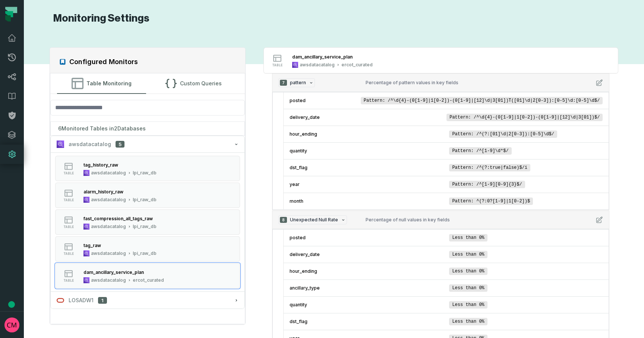 This screenshot has height=338, width=644. I want to click on span: 7, so click(283, 83).